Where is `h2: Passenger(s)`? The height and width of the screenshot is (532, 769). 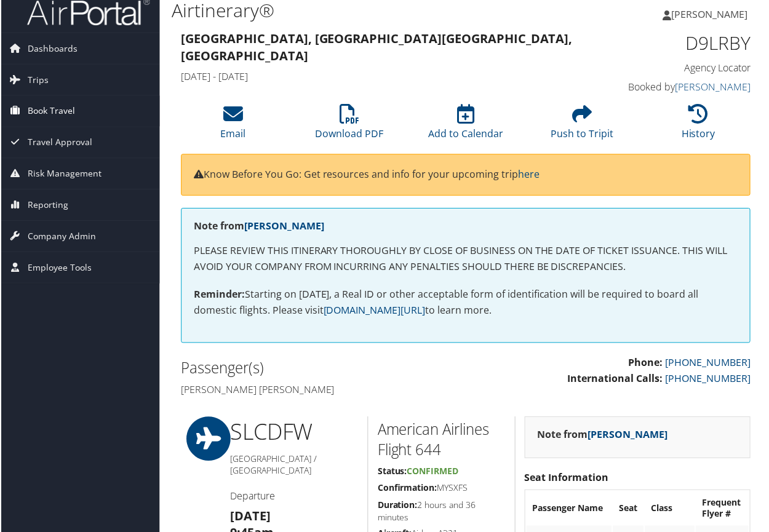
h2: Passenger(s) is located at coordinates (318, 369).